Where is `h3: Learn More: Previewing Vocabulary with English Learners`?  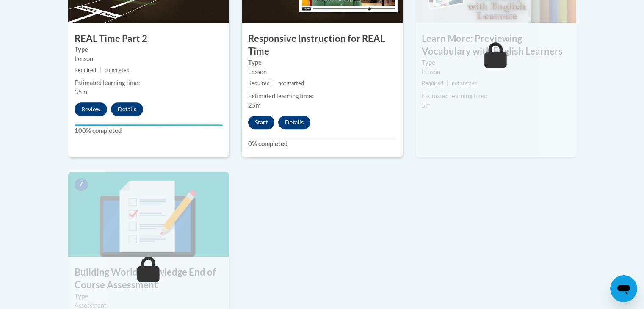 h3: Learn More: Previewing Vocabulary with English Learners is located at coordinates (496, 45).